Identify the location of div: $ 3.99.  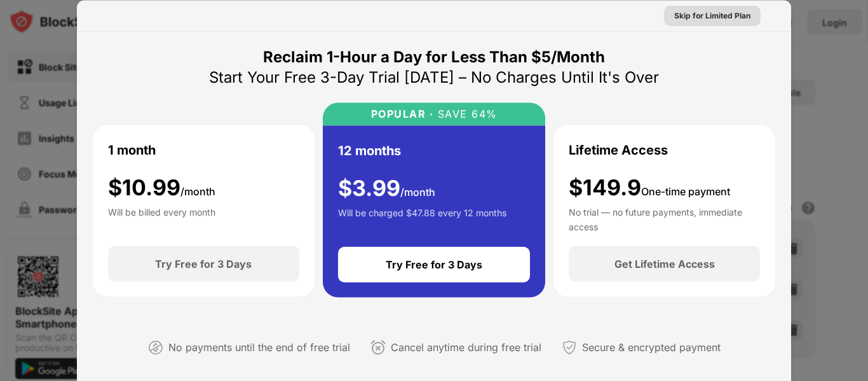
(386, 188).